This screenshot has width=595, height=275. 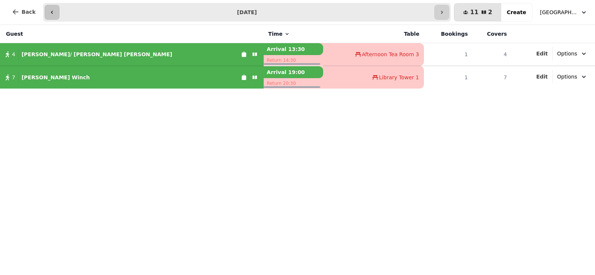 I want to click on span: 2, so click(x=491, y=12).